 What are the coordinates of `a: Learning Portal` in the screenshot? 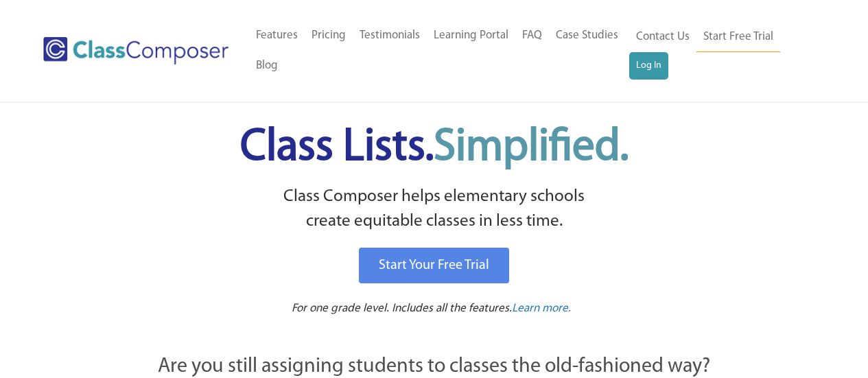 It's located at (471, 35).